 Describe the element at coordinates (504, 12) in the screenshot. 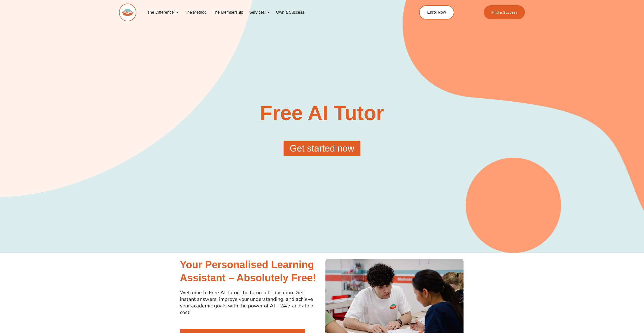

I see `span: Find a Success` at that location.